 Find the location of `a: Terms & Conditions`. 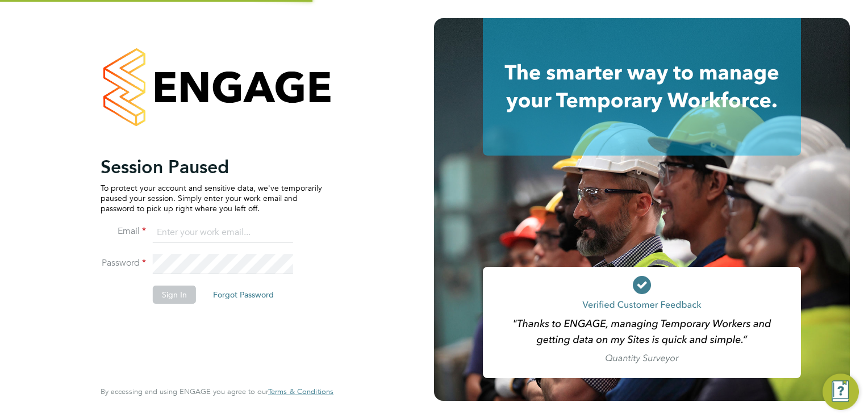

a: Terms & Conditions is located at coordinates (301, 392).